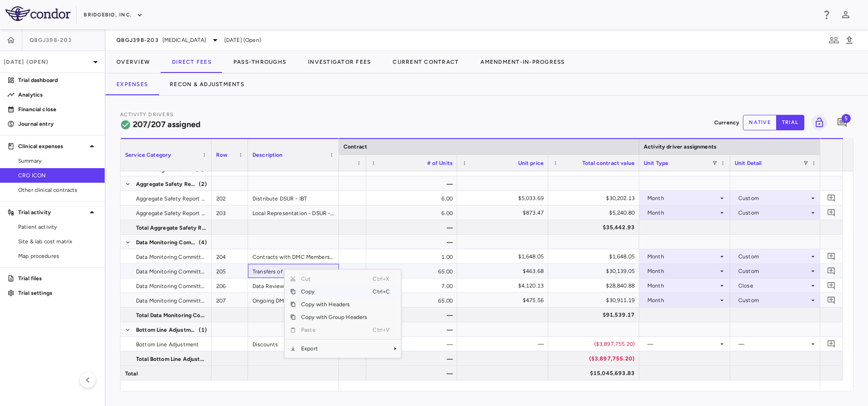 Image resolution: width=868 pixels, height=406 pixels. Describe the element at coordinates (411, 270) in the screenshot. I see `div: 65.00` at that location.